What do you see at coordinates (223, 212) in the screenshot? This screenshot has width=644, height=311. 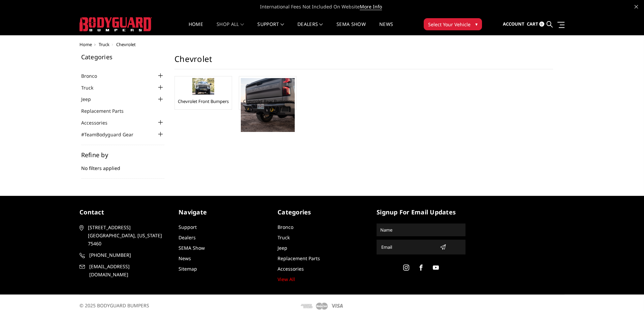 I see `h5: Navigate` at bounding box center [223, 212].